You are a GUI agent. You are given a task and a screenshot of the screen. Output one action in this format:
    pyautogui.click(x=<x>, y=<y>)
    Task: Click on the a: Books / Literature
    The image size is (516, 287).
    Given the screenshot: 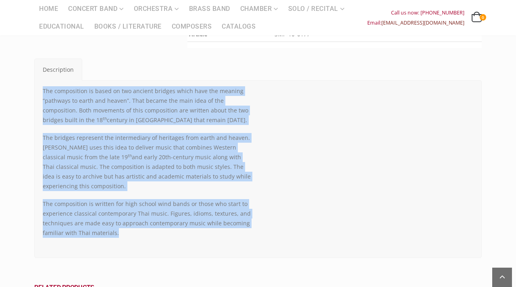 What is the action you would take?
    pyautogui.click(x=128, y=27)
    